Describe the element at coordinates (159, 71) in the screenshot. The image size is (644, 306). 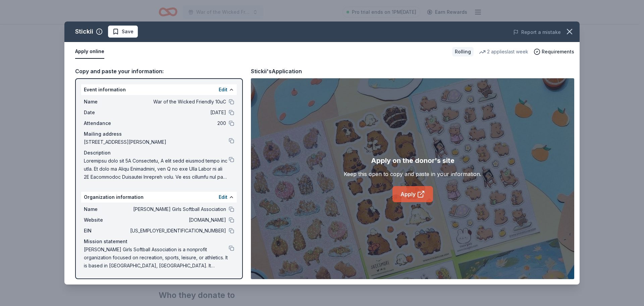
I see `div: Copy and paste your information:` at that location.